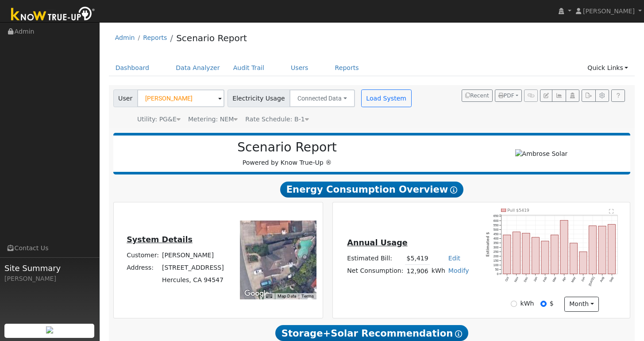  What do you see at coordinates (608, 68) in the screenshot?
I see `a: Quick Links` at bounding box center [608, 68].